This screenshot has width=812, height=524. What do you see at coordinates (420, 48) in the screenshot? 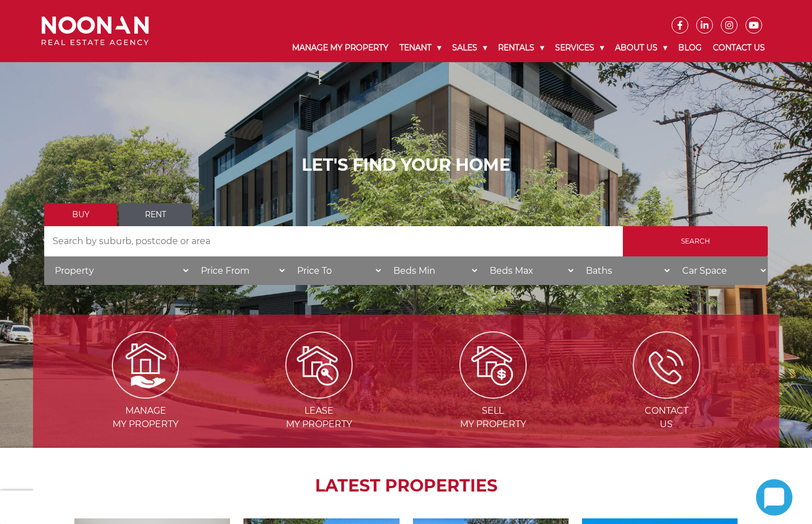
I see `a: Tenant` at bounding box center [420, 48].